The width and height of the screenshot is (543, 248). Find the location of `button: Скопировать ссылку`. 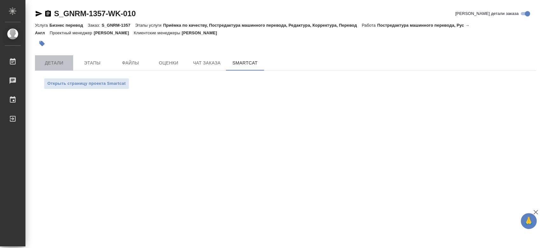

button: Скопировать ссылку is located at coordinates (48, 14).